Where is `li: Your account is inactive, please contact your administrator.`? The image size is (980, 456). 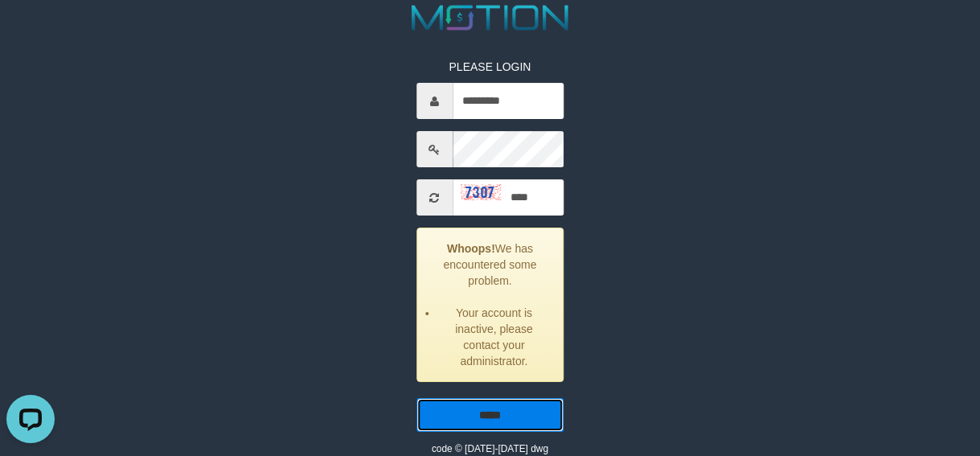 li: Your account is inactive, please contact your administrator. is located at coordinates (493, 337).